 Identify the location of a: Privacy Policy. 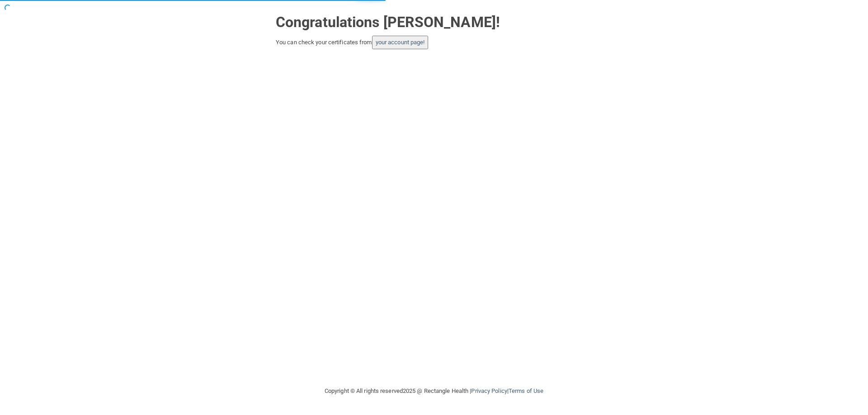
(489, 391).